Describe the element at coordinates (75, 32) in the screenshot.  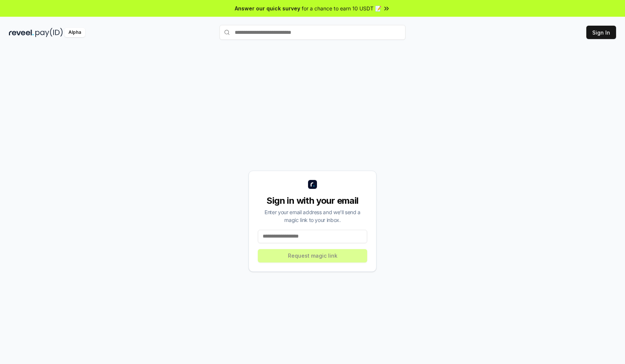
I see `div: Alpha` at that location.